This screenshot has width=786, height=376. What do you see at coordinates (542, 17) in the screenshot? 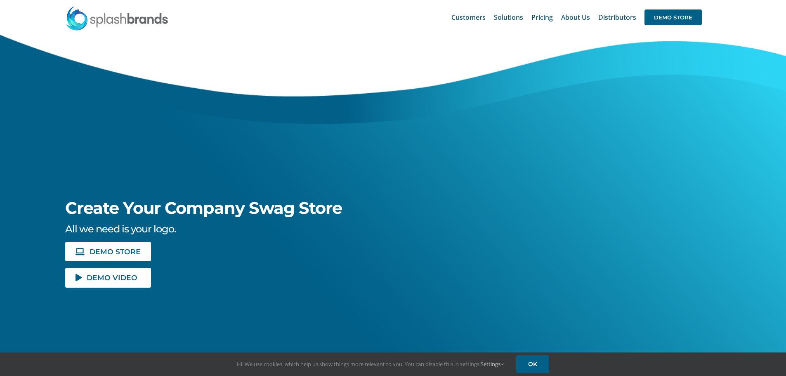
I see `span: Pricing` at bounding box center [542, 17].